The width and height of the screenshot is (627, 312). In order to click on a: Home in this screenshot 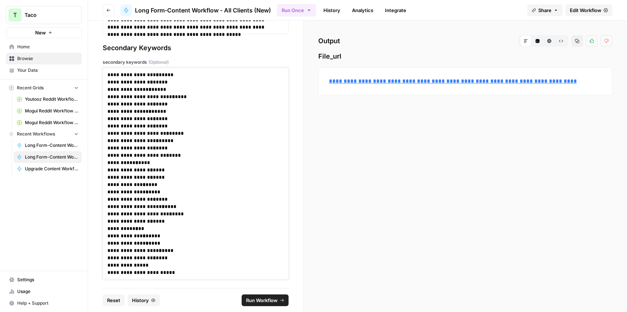, I will do `click(44, 47)`.